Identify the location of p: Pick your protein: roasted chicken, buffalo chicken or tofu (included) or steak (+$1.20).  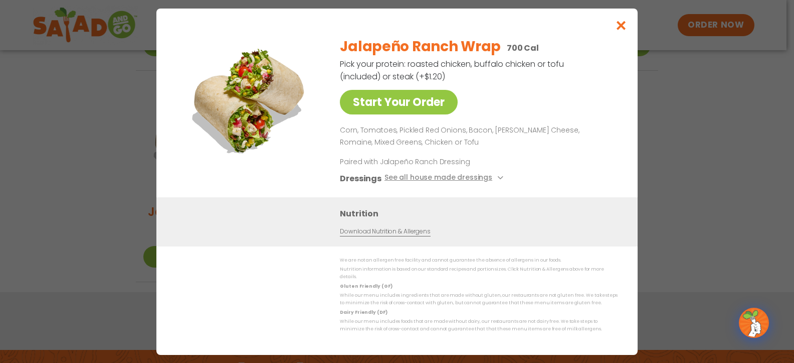
(453, 70).